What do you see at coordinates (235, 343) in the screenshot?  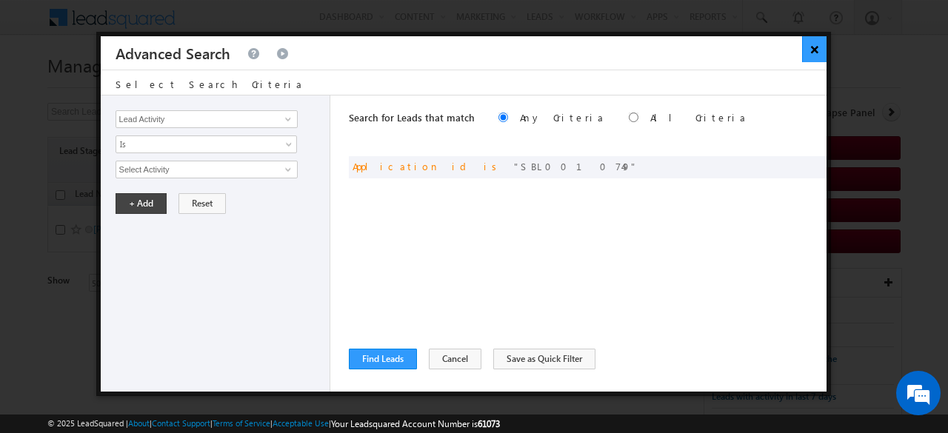 I see `em: Start Chat` at bounding box center [235, 343].